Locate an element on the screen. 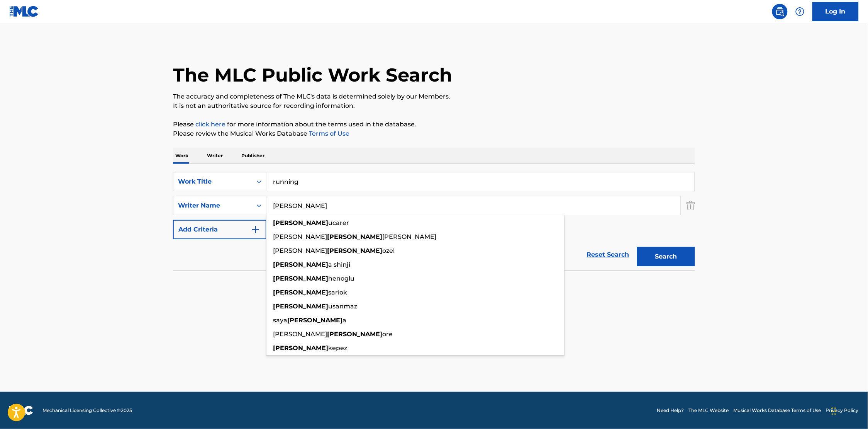 Image resolution: width=868 pixels, height=429 pixels. img: logo is located at coordinates (21, 410).